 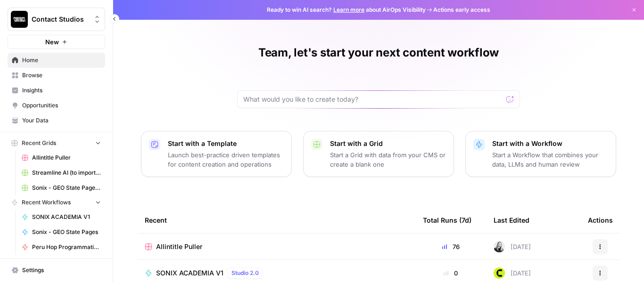 I want to click on span: Studio 2.0, so click(x=246, y=273).